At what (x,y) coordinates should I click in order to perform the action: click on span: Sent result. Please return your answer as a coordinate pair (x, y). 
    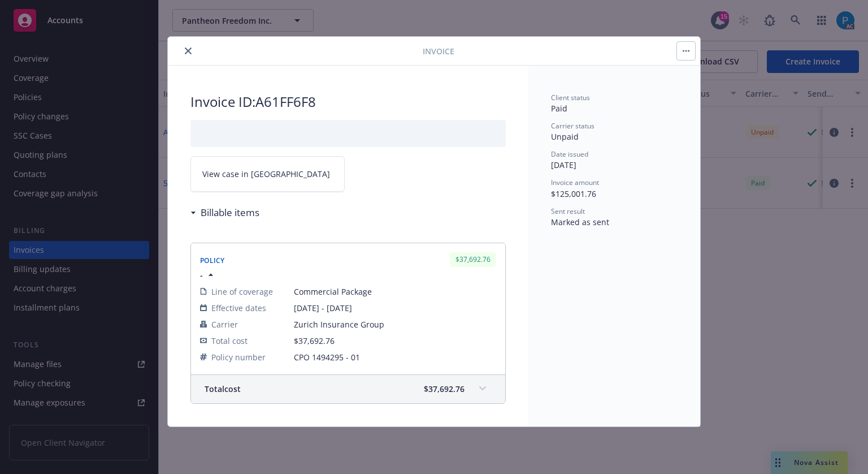
    Looking at the image, I should click on (568, 211).